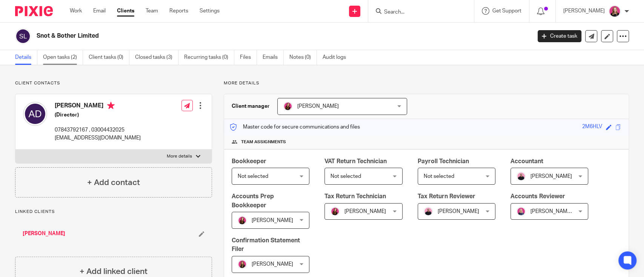  Describe the element at coordinates (109, 57) in the screenshot. I see `a: Client tasks (0)` at that location.